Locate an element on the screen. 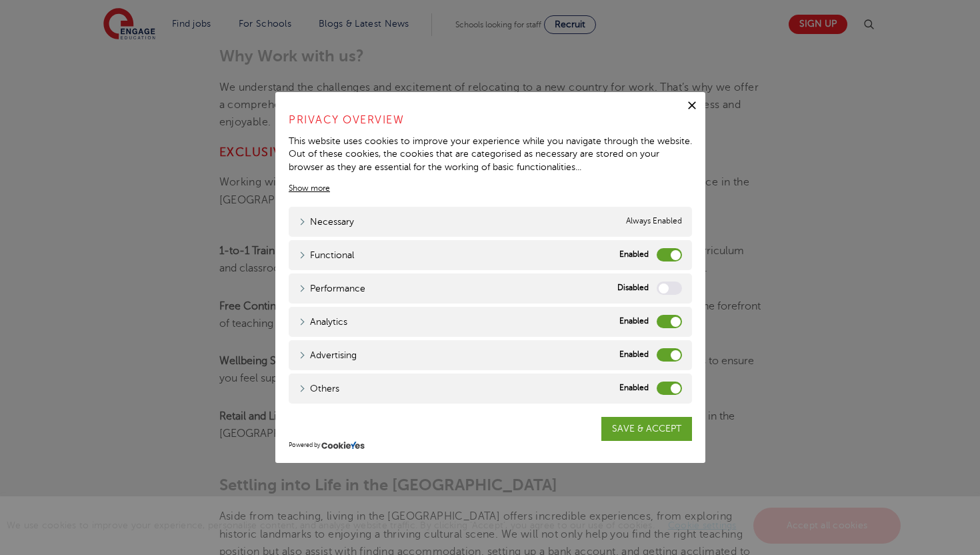  span: Always Enabled is located at coordinates (654, 221).